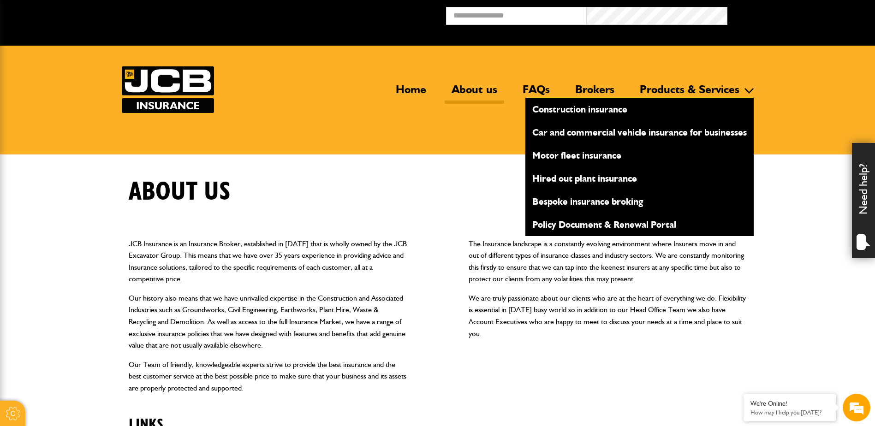 This screenshot has height=426, width=875. What do you see at coordinates (639, 178) in the screenshot?
I see `a: Hired out plant insurance` at bounding box center [639, 178].